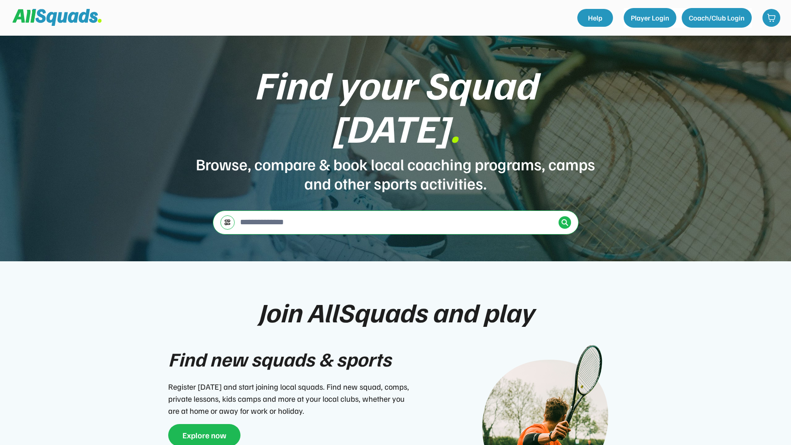 The image size is (791, 445). I want to click on img: Squad%20Logo.svg, so click(57, 17).